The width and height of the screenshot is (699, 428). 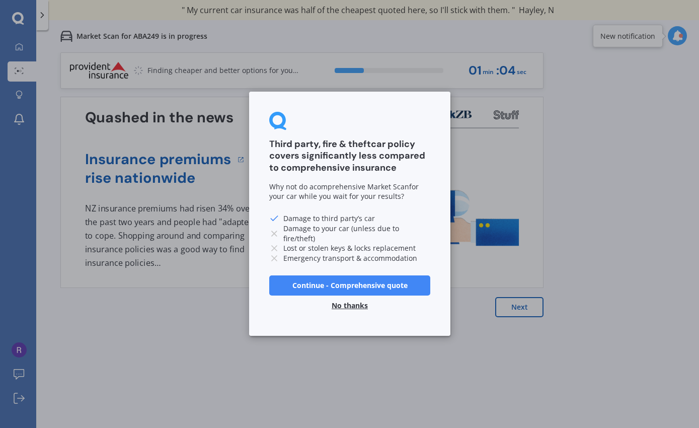 I want to click on h3: Third party, fire & theft car policy covers significantly less compared to comprehensive insurance, so click(x=350, y=156).